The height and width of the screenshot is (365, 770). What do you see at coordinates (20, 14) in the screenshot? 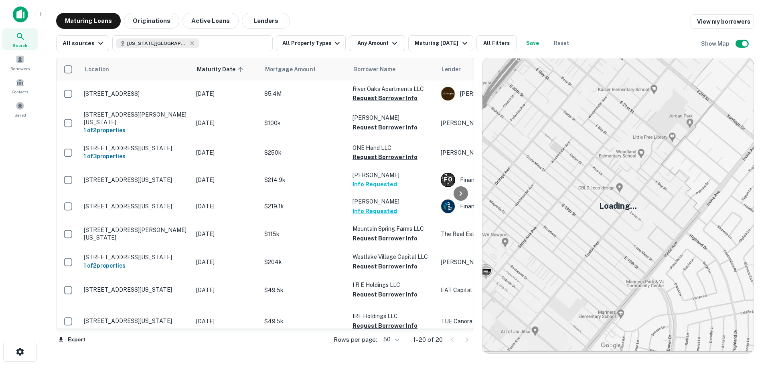
I see `img: capitalize-icon.png` at bounding box center [20, 14].